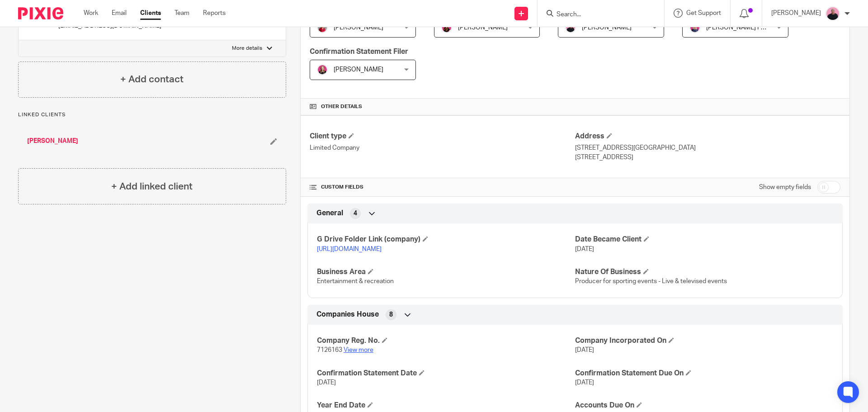 The image size is (868, 412). Describe the element at coordinates (707, 136) in the screenshot. I see `h4: Address` at that location.